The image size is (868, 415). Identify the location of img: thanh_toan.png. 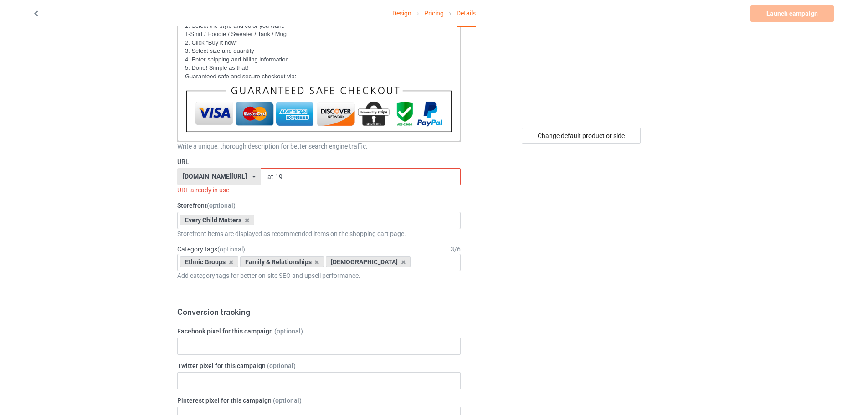
(319, 107).